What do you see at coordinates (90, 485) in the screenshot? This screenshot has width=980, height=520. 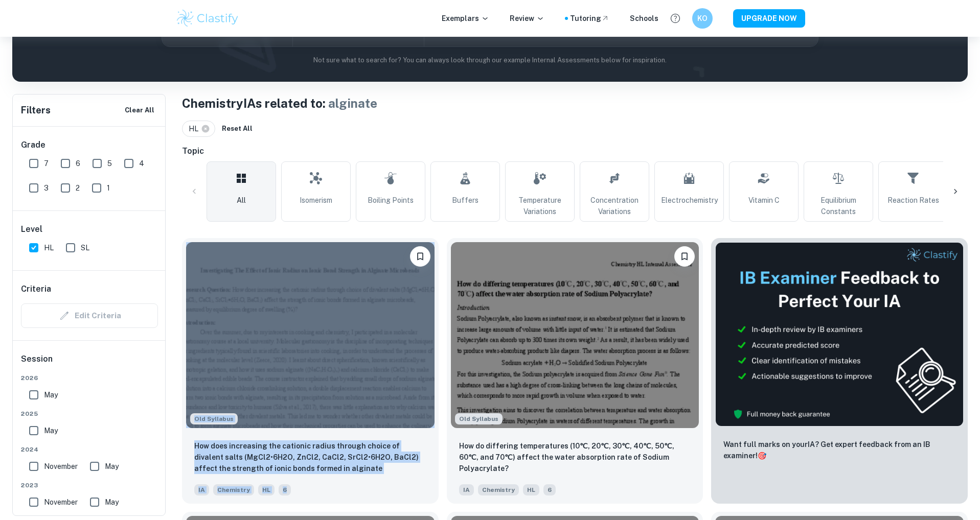 I see `span: 2023` at bounding box center [90, 485].